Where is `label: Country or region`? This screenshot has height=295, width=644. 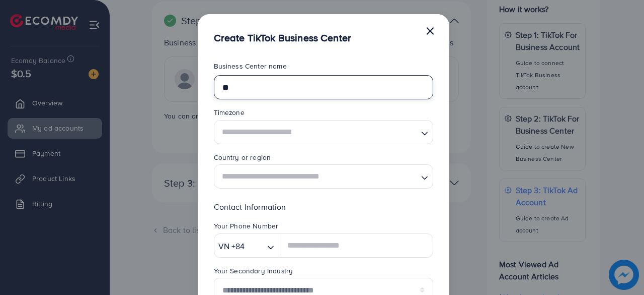
label: Country or region is located at coordinates (243, 157).